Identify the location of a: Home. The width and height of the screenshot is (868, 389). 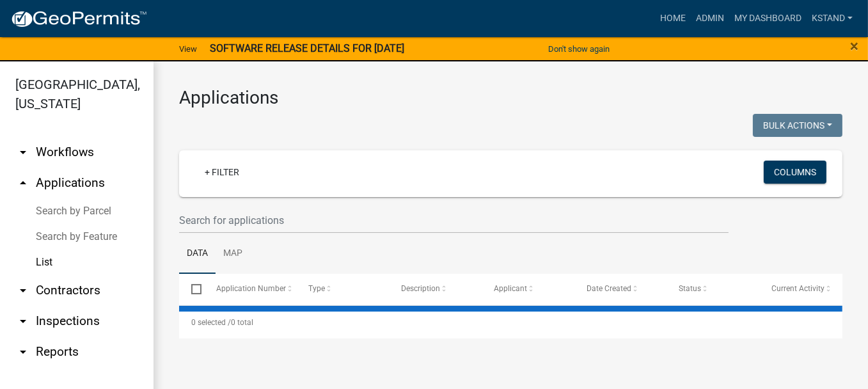
(673, 18).